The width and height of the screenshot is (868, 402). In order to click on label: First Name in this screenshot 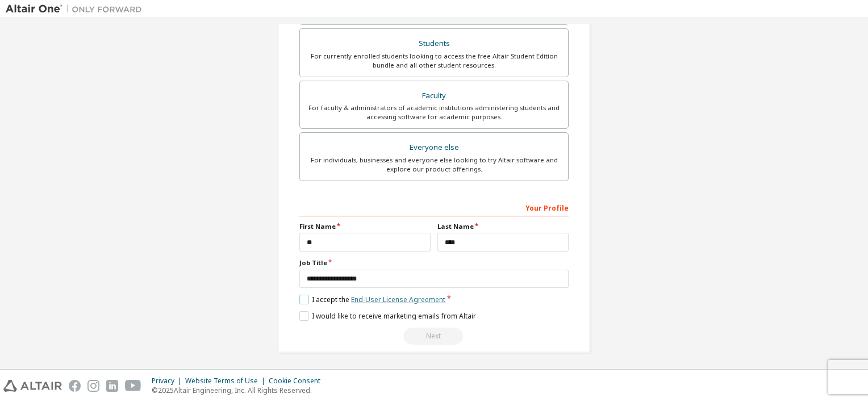, I will do `click(365, 226)`.